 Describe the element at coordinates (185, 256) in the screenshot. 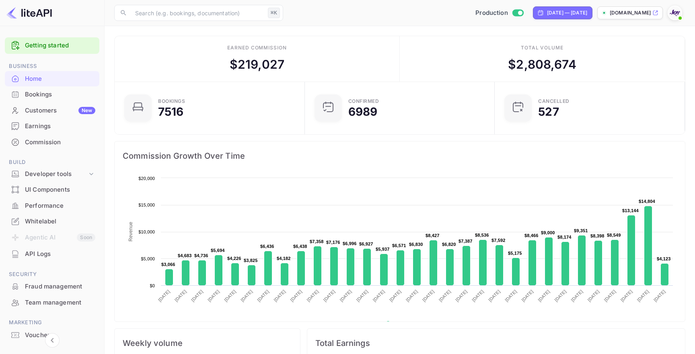

I see `text: $4,683` at that location.